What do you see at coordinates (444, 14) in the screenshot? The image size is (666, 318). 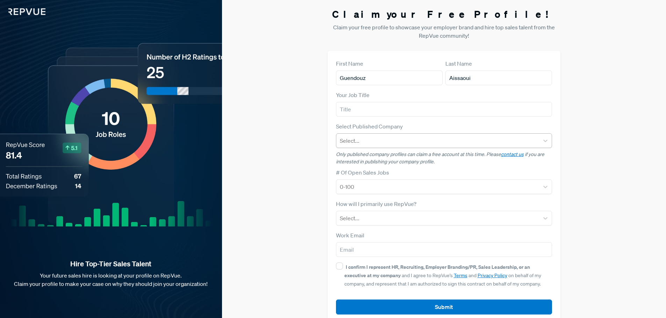 I see `h3: Claim your Free Profile!` at bounding box center [444, 14].